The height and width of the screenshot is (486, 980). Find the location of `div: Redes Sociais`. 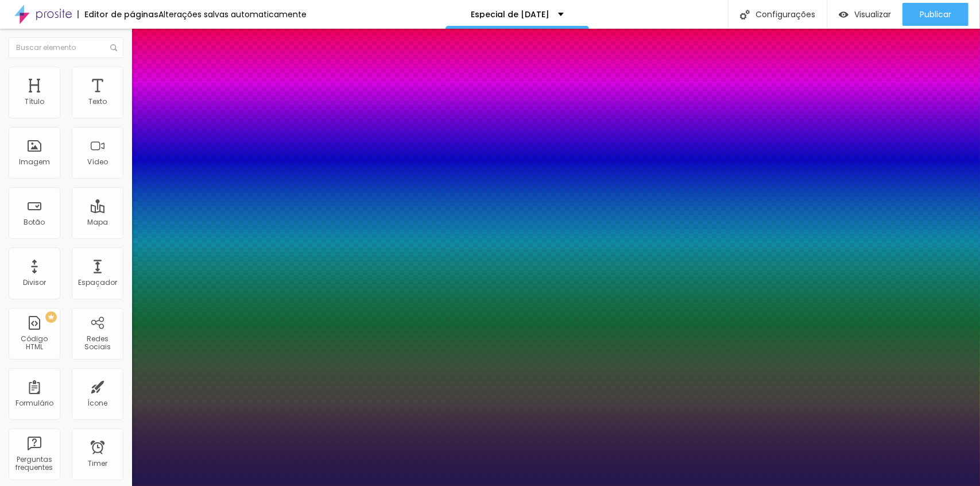

div: Redes Sociais is located at coordinates (97, 343).